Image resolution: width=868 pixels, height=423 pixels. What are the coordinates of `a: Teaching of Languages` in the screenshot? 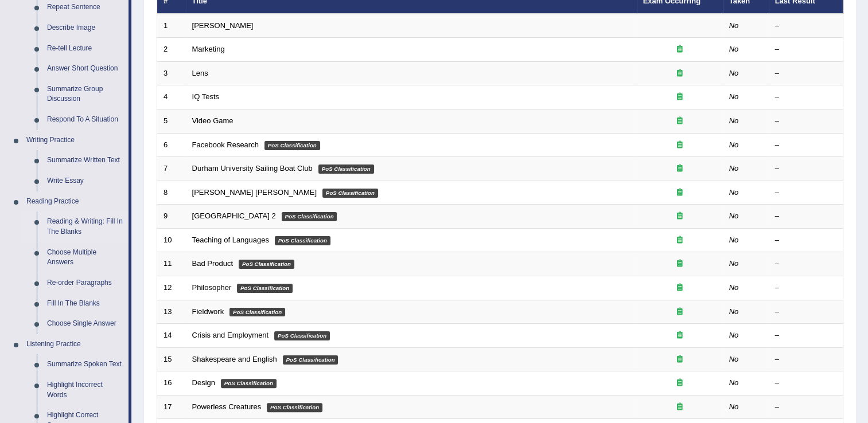 It's located at (231, 240).